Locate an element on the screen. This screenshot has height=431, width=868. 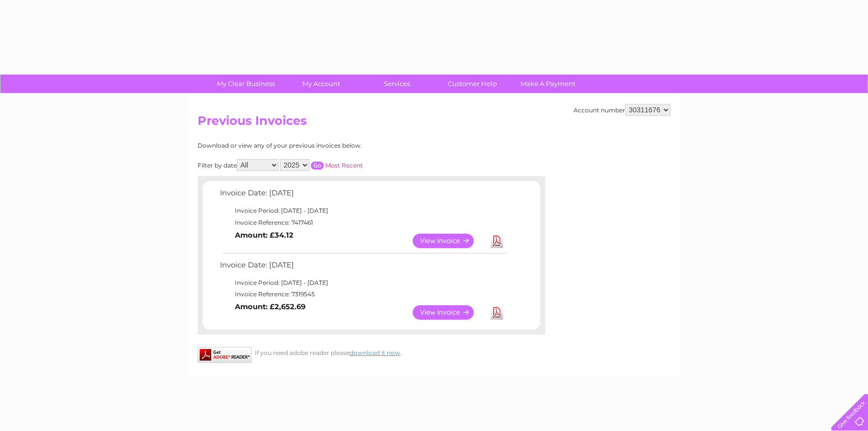
a: Services is located at coordinates (397, 84).